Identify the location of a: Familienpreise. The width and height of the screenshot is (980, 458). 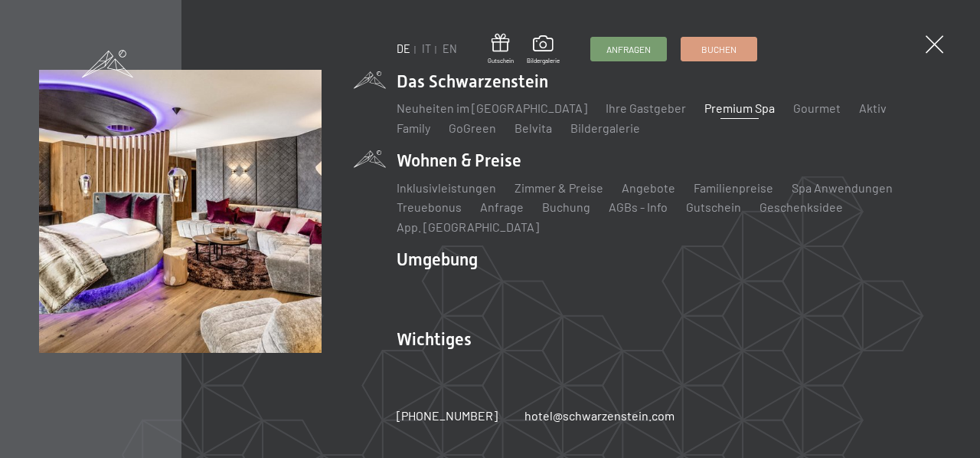
(734, 187).